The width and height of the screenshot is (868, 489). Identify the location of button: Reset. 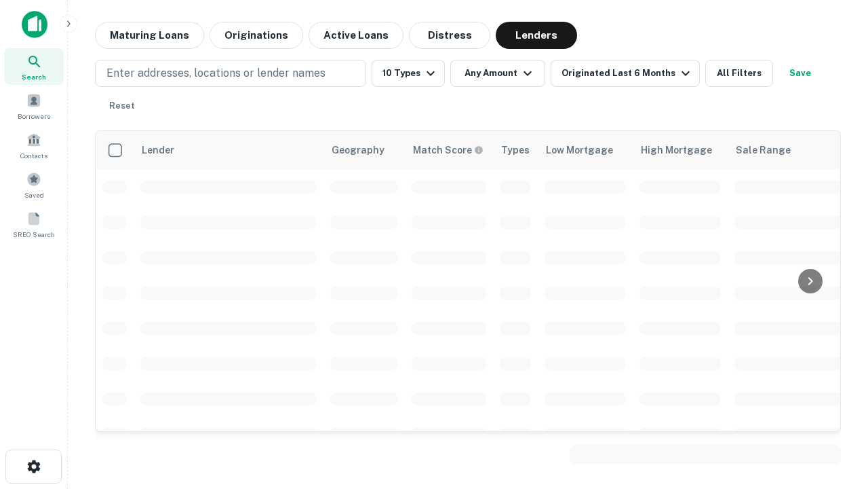
(122, 106).